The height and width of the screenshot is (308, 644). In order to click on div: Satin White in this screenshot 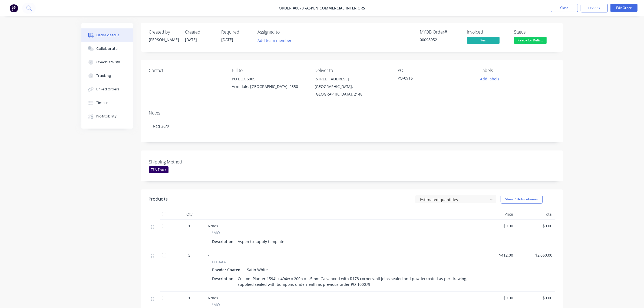, I will do `click(257, 270)`.